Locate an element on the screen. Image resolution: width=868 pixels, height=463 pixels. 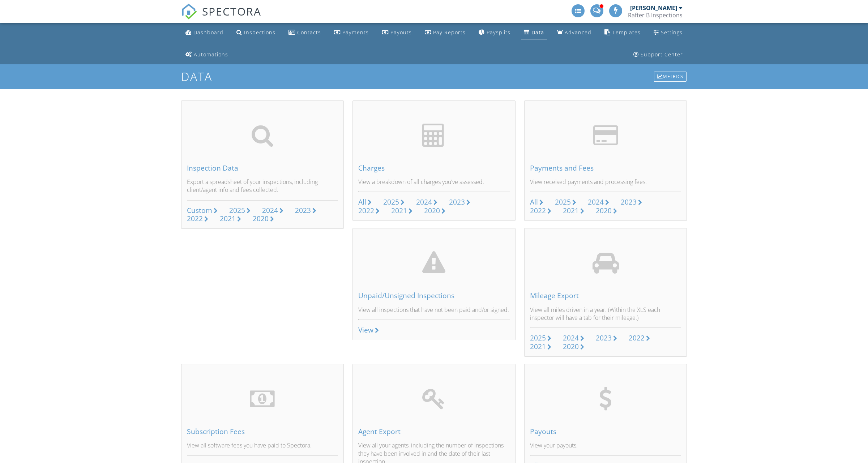
a: Dashboard is located at coordinates (204, 33).